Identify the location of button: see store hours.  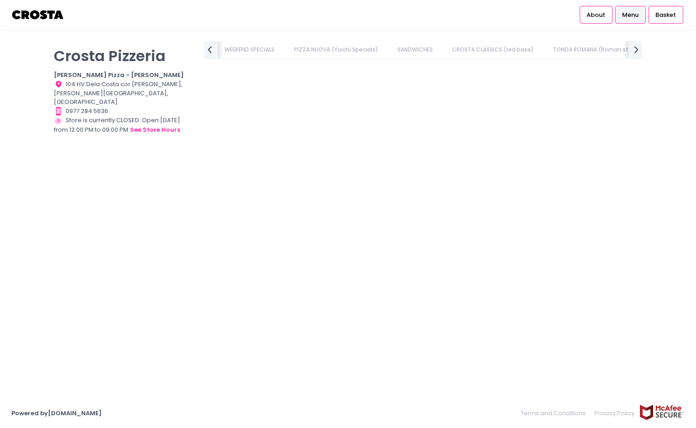
(155, 130).